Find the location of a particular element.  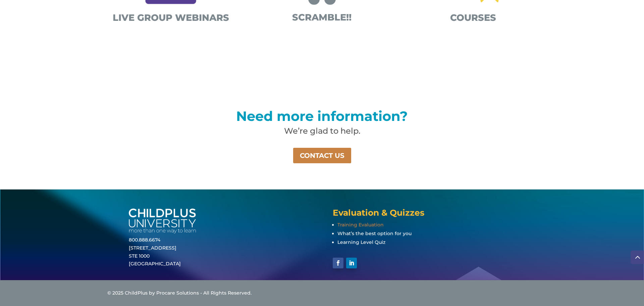

h4: Evaluation & Quizzes is located at coordinates (424, 214).